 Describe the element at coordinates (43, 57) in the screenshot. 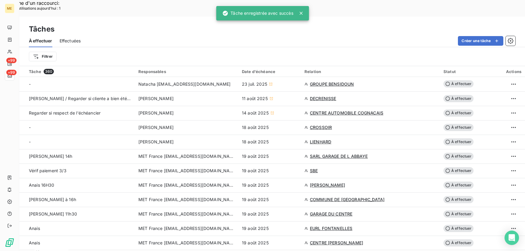

I see `button: Filtrer` at that location.